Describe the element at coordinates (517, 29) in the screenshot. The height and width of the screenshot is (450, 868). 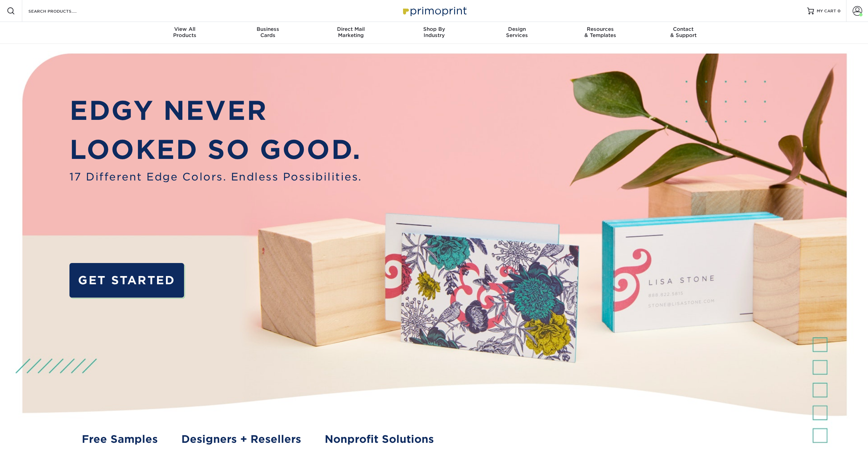
I see `span: Design` at that location.